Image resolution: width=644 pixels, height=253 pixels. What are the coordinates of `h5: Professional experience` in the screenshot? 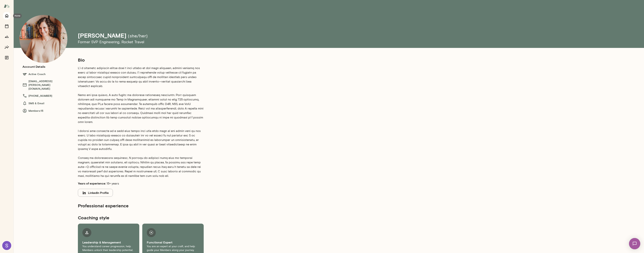 It's located at (141, 205).